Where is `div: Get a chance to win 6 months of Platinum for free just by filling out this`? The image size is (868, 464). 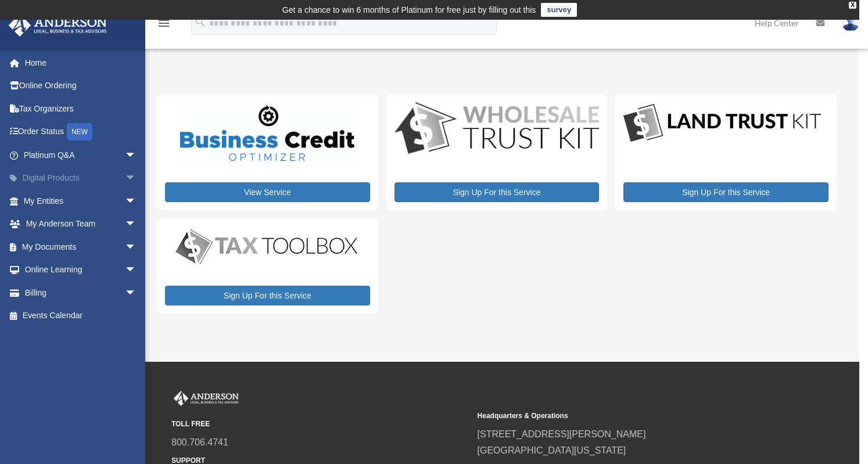 div: Get a chance to win 6 months of Platinum for free just by filling out this is located at coordinates (409, 10).